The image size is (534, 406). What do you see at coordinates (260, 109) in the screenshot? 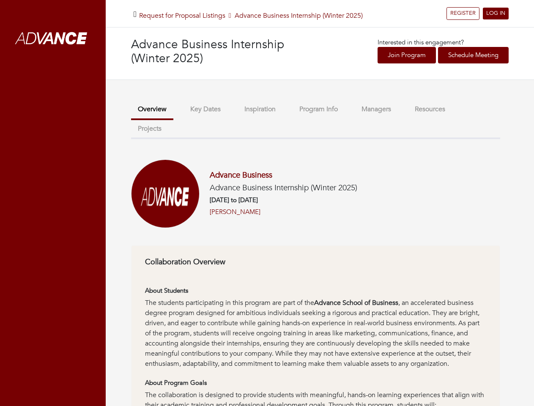
I see `button: Inspiration` at bounding box center [260, 109].